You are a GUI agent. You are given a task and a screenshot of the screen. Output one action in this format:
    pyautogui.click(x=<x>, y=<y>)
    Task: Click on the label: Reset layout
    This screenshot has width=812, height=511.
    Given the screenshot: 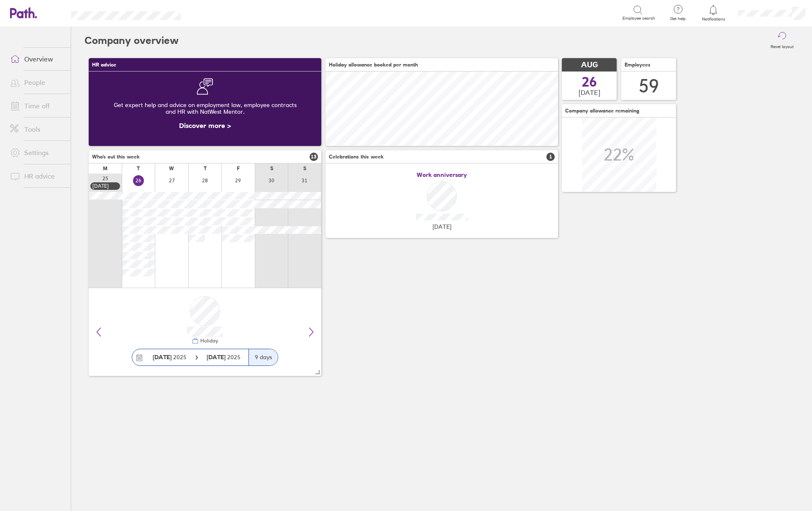 What is the action you would take?
    pyautogui.click(x=782, y=46)
    